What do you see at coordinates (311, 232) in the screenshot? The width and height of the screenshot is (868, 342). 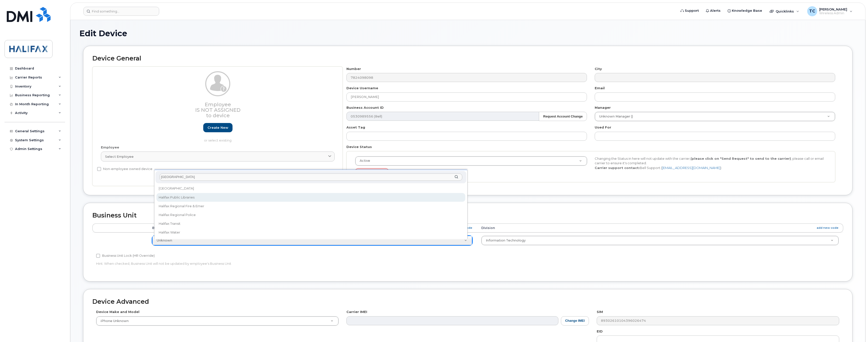 I see `div: Halifax Water` at bounding box center [311, 232].